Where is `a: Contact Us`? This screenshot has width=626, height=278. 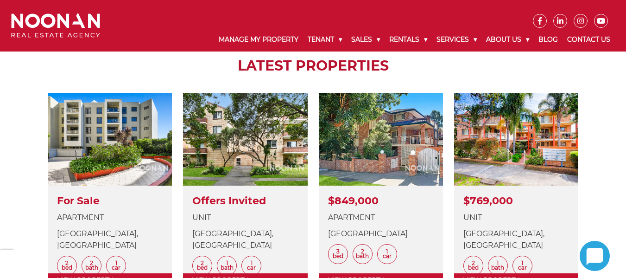
a: Contact Us is located at coordinates (589, 39).